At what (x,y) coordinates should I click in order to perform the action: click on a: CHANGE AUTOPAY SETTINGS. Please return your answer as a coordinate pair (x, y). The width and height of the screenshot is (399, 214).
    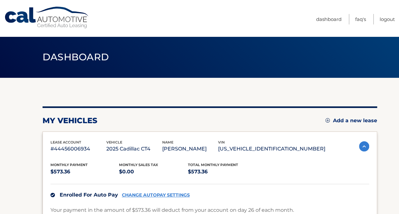
    Looking at the image, I should click on (156, 195).